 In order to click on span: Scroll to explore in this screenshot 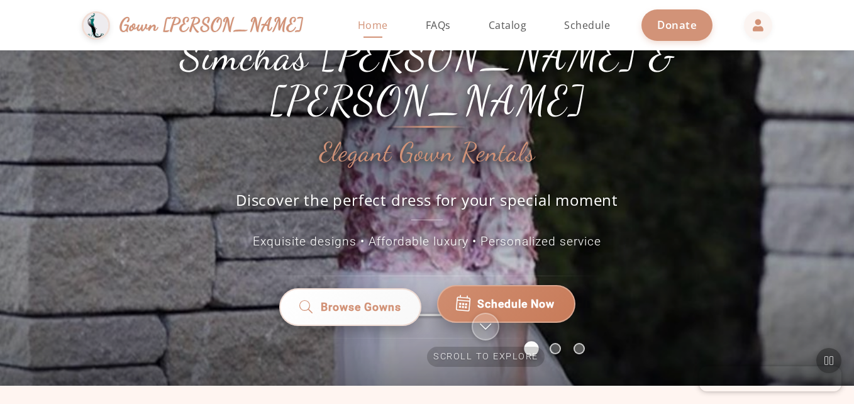, I will do `click(485, 357)`.